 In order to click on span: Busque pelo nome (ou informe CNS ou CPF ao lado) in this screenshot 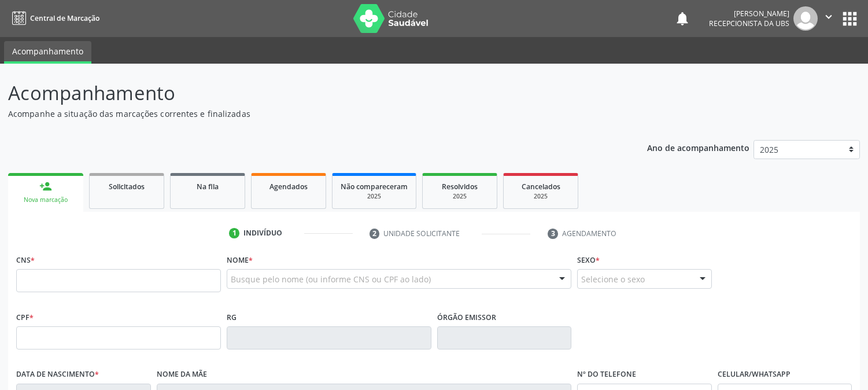, I will do `click(331, 279)`.